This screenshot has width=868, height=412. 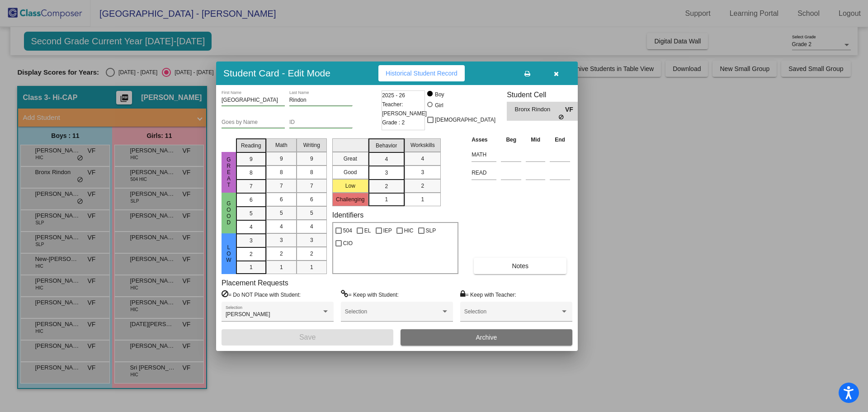 I want to click on th: End, so click(x=559, y=140).